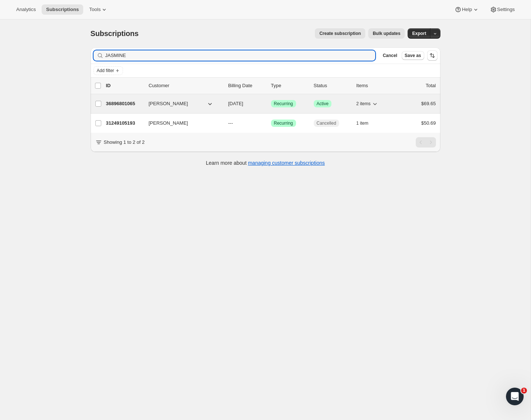 This screenshot has height=420, width=531. I want to click on p: Showing 1 to 2 of 2, so click(124, 143).